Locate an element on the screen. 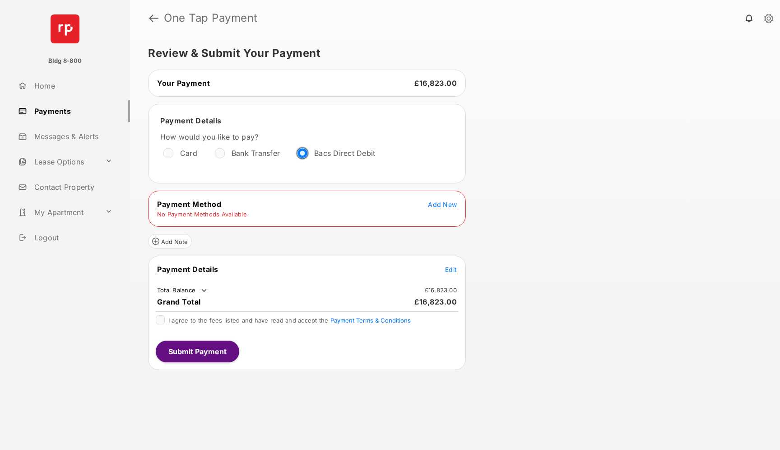 Image resolution: width=780 pixels, height=450 pixels. button: Add Note is located at coordinates (170, 241).